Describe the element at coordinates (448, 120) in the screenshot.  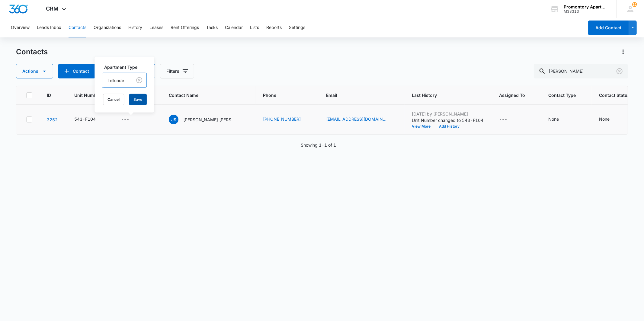
I see `p: Unit Number changed to 543-F104.` at that location.